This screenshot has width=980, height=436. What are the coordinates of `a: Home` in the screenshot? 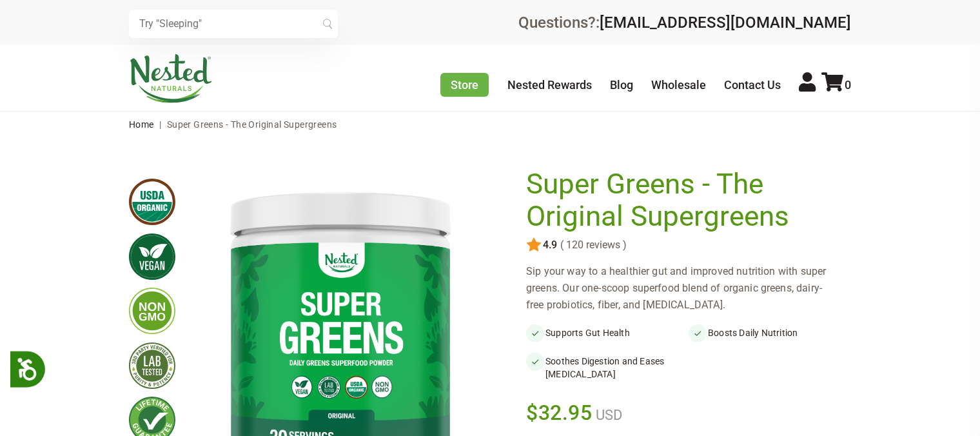 It's located at (141, 125).